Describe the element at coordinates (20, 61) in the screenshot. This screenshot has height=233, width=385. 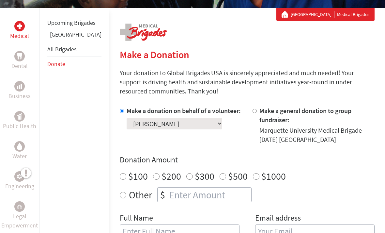
I see `a: DentalDental` at that location.